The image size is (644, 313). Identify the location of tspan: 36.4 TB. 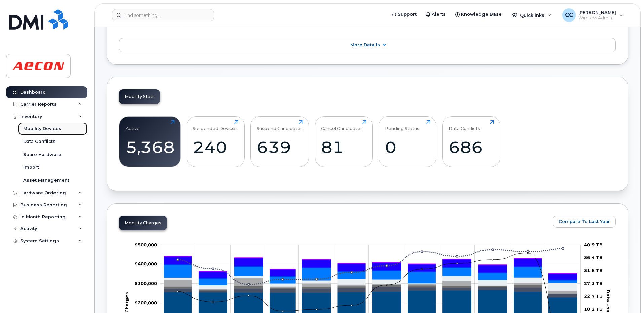
(593, 257).